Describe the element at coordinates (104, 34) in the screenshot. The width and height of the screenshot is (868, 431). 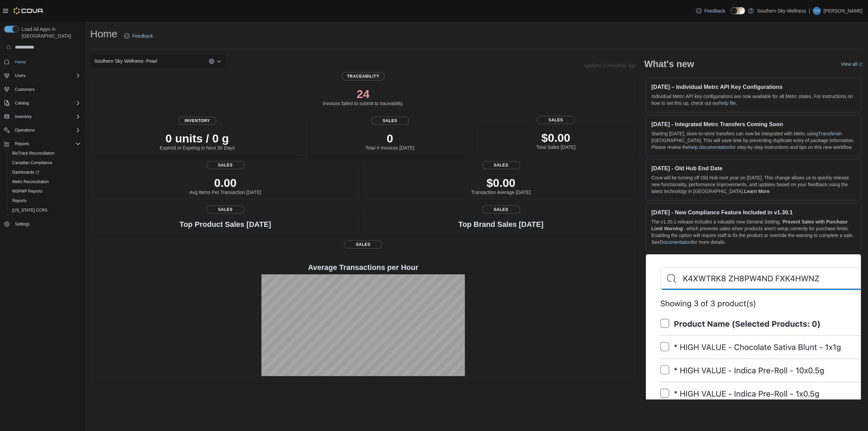
I see `h1: Home` at that location.